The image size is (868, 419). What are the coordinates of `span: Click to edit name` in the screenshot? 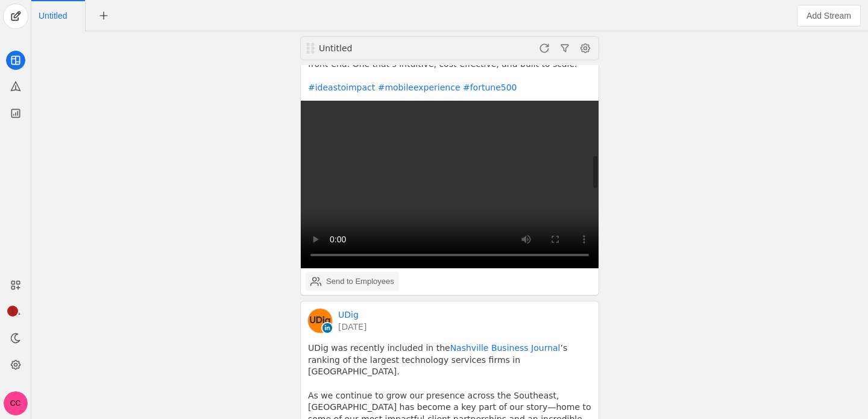 It's located at (52, 16).